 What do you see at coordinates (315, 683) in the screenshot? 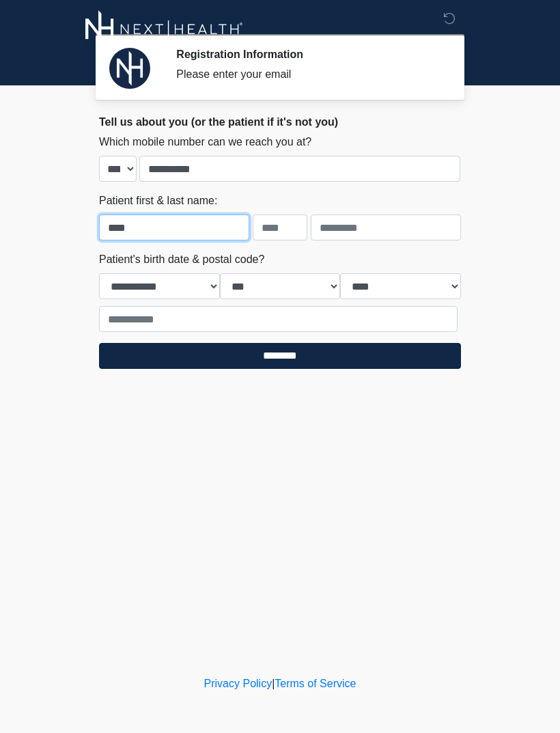
I see `a: Terms of Service` at bounding box center [315, 683].